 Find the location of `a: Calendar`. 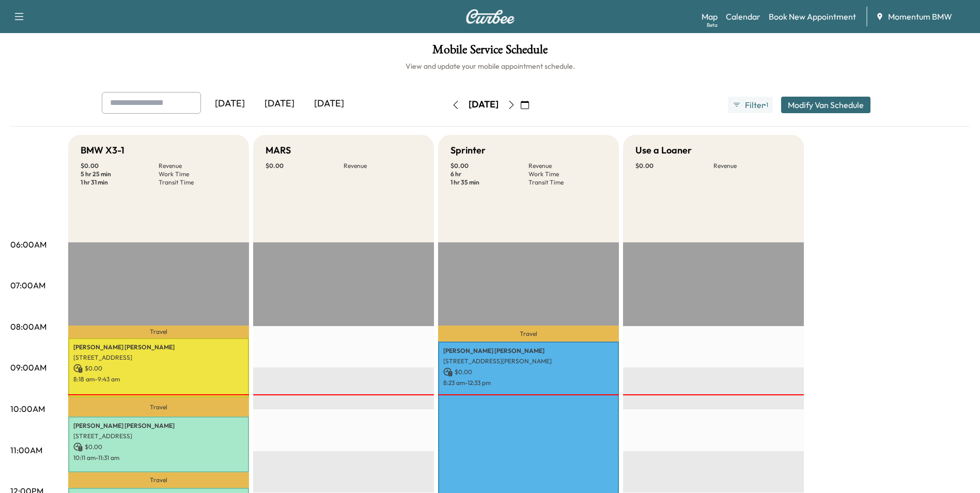

a: Calendar is located at coordinates (743, 16).